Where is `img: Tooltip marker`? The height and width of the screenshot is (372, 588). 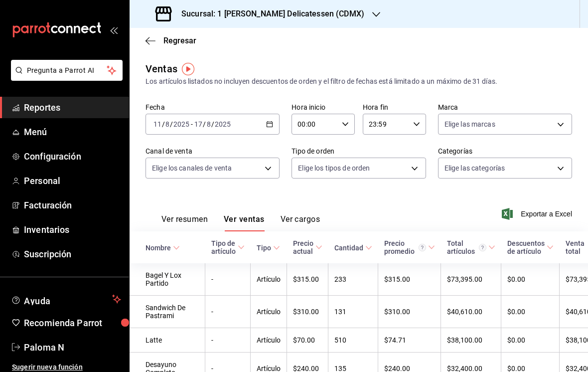 img: Tooltip marker is located at coordinates (188, 69).